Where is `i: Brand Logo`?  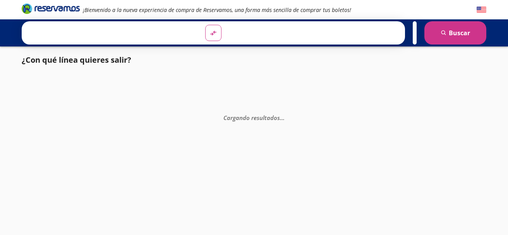 i: Brand Logo is located at coordinates (51, 9).